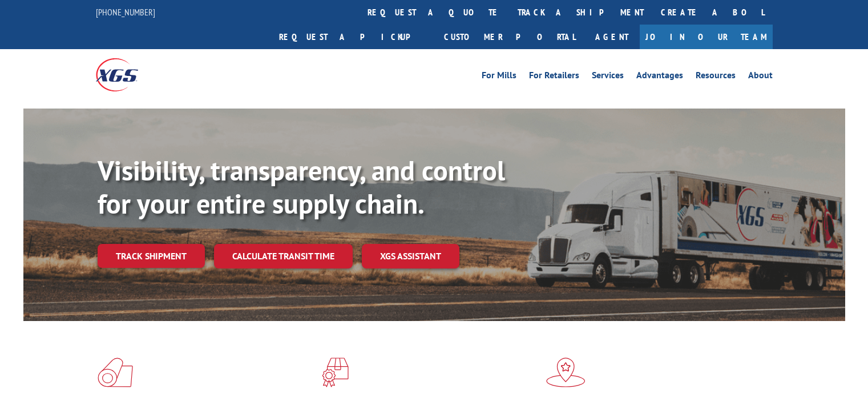 The width and height of the screenshot is (868, 397). Describe the element at coordinates (706, 37) in the screenshot. I see `a: Join Our Team` at that location.